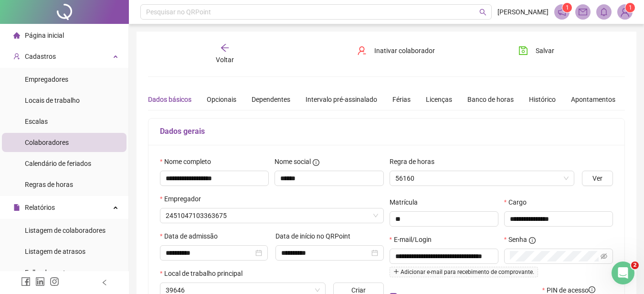 Image resolution: width=644 pixels, height=294 pixels. Describe the element at coordinates (413, 240) in the screenshot. I see `label: E-mail/Login` at that location.